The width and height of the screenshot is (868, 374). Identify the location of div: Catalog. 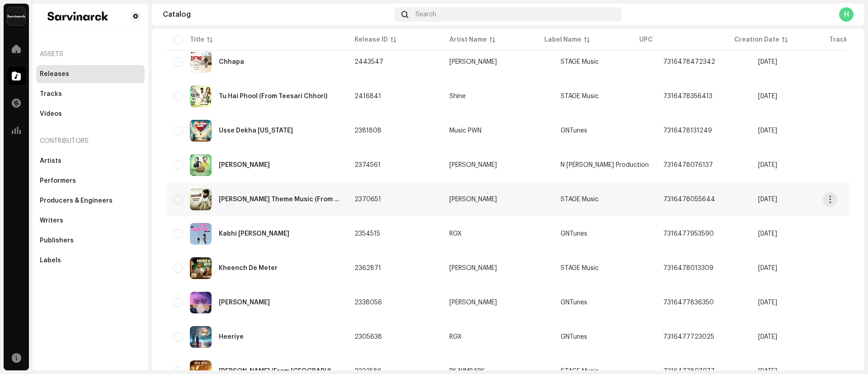
(277, 15).